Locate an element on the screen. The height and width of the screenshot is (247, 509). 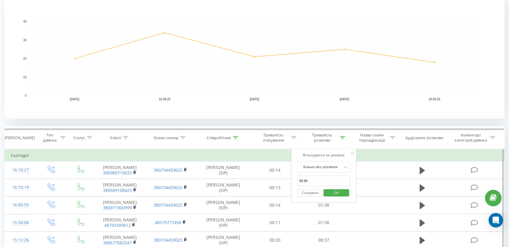
div: Аудіозапис розмови is located at coordinates (424, 138).